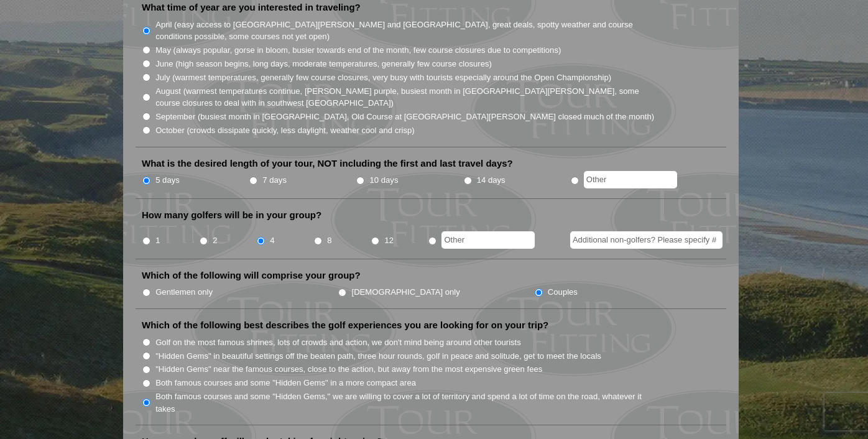 This screenshot has height=439, width=868. What do you see at coordinates (563, 292) in the screenshot?
I see `label: Couples` at bounding box center [563, 292].